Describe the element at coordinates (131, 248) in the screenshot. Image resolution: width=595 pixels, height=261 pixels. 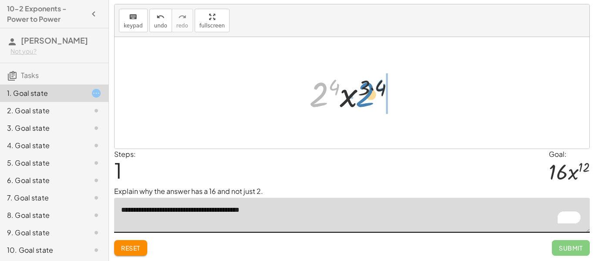
I see `button: Reset` at that location.